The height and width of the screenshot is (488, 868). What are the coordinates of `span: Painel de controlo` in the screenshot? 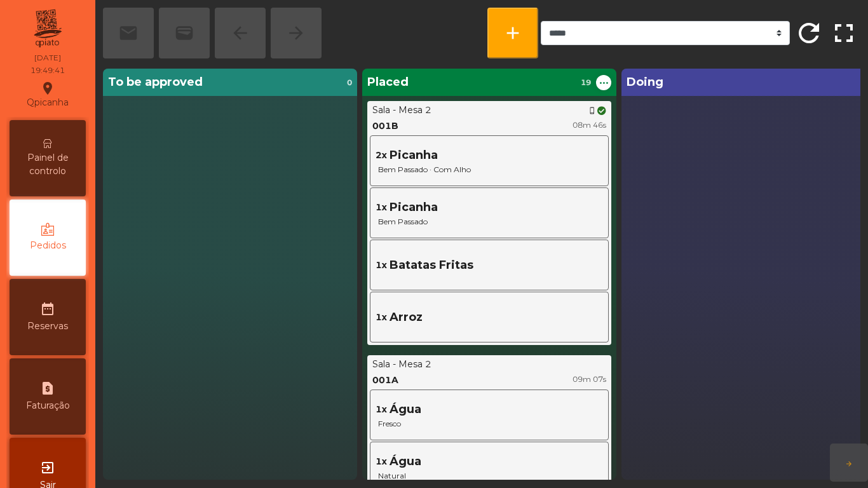 It's located at (48, 164).